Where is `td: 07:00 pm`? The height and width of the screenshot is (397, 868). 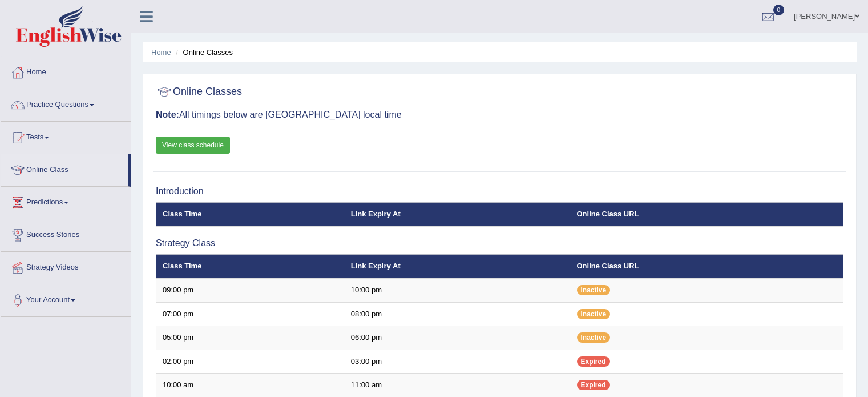
td: 07:00 pm is located at coordinates (250, 314).